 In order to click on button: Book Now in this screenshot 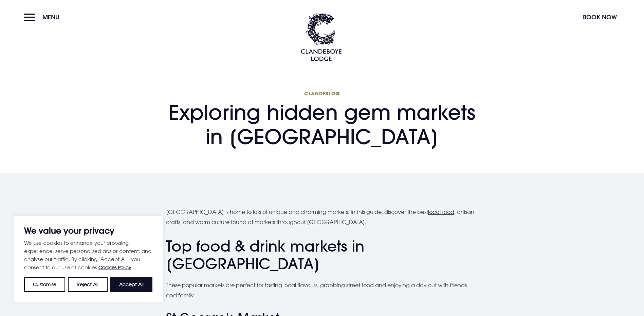, I will do `click(600, 17)`.